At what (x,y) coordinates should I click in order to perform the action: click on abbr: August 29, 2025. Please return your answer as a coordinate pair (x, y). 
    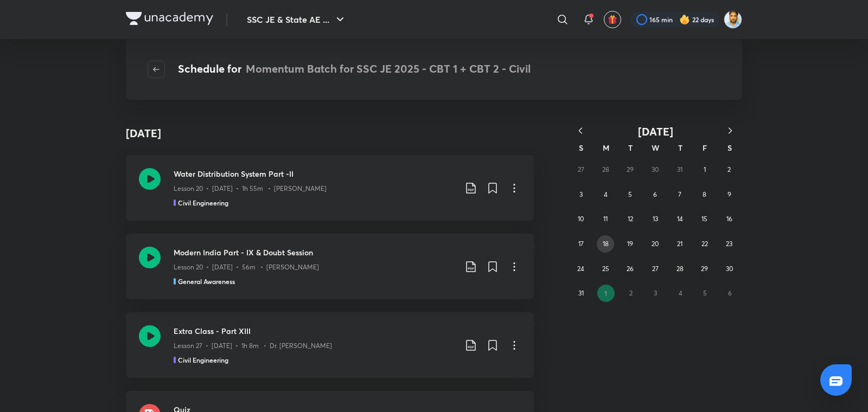
    Looking at the image, I should click on (704, 268).